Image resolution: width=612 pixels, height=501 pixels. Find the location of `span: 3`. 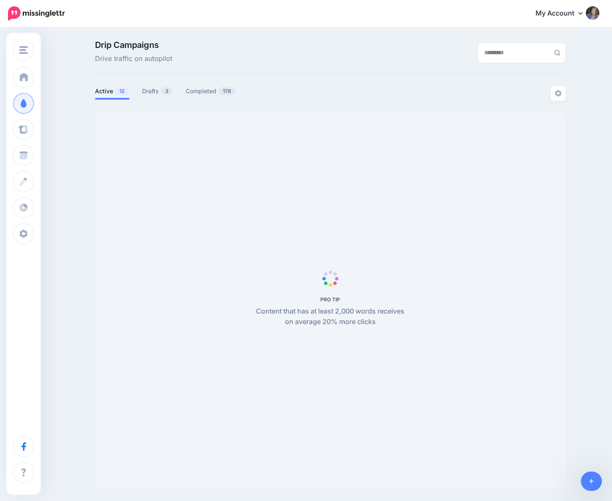

span: 3 is located at coordinates (167, 91).